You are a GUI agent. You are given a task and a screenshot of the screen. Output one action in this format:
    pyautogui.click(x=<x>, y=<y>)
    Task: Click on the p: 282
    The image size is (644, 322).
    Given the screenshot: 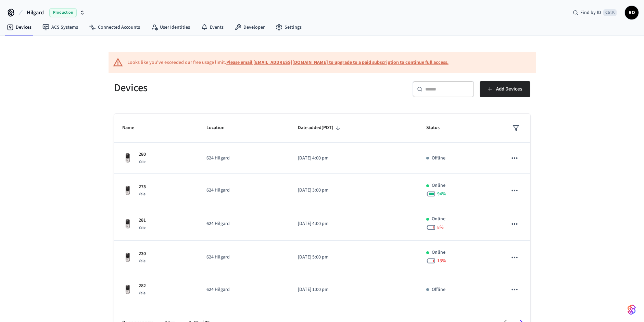 What is the action you would take?
    pyautogui.click(x=142, y=286)
    